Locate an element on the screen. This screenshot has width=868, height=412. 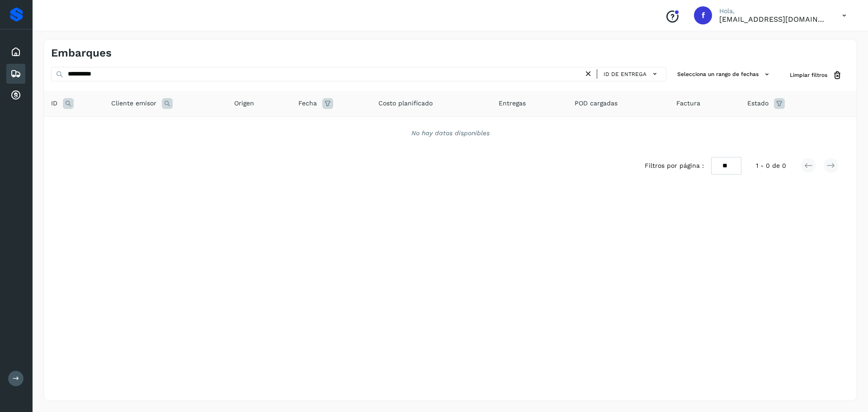
span: Origen is located at coordinates (244, 103).